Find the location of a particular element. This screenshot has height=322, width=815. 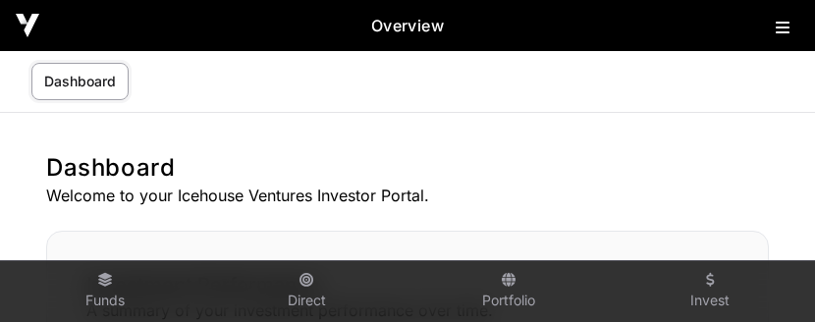

a: Portfolio is located at coordinates (508, 291).